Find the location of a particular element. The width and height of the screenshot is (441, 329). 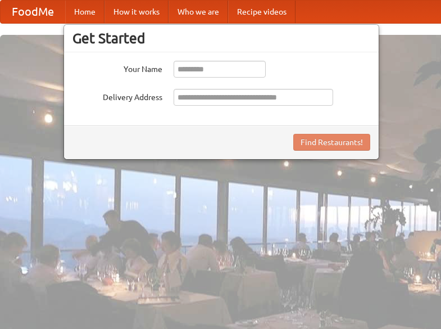

a: FoodMe is located at coordinates (33, 12).